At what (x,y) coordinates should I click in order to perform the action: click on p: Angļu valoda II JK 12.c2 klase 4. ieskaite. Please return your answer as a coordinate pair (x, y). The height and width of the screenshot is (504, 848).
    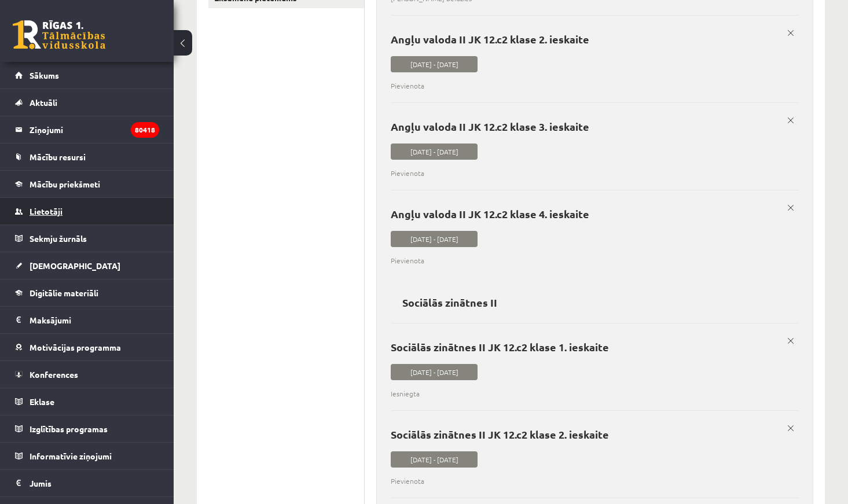
    Looking at the image, I should click on (590, 214).